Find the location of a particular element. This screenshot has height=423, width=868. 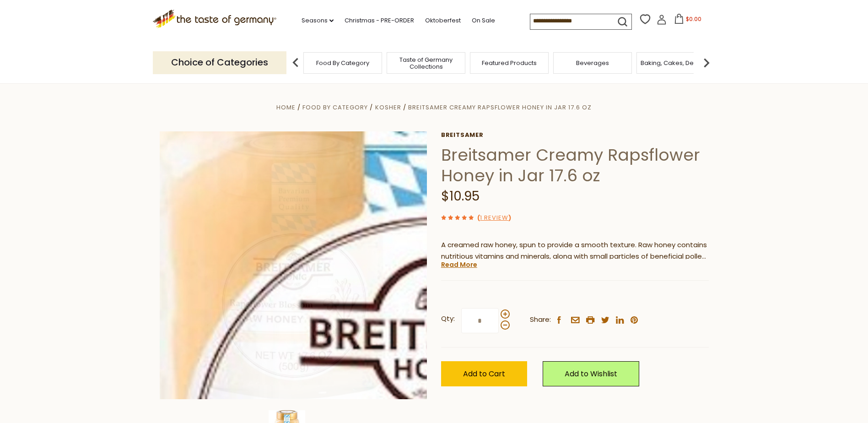

a: 1 Review is located at coordinates (494, 218).